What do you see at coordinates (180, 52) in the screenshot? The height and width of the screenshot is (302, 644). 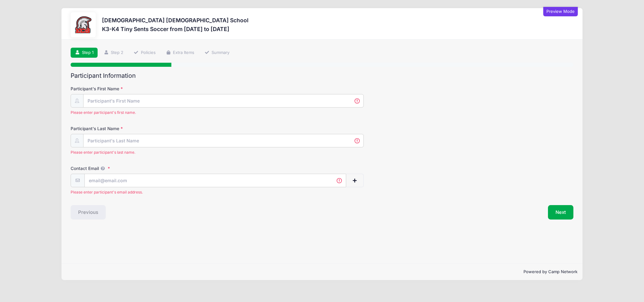 I see `a: Extra Items` at bounding box center [180, 52].